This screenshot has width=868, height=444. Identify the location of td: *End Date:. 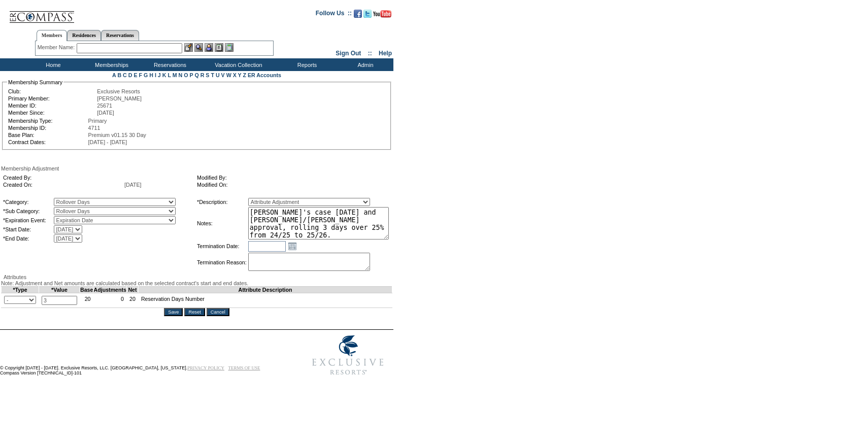
(28, 239).